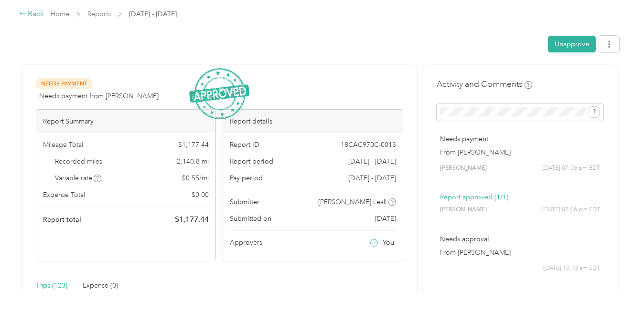  Describe the element at coordinates (245, 202) in the screenshot. I see `span: Submitter` at that location.